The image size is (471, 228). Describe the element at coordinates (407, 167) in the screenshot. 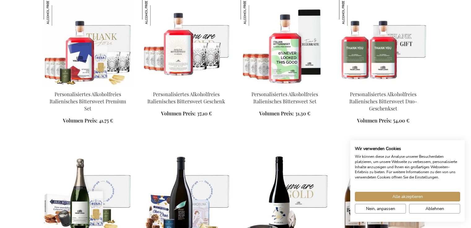

I see `p: Wir können diese zur Analyse unserer Besucherdaten platzieren, um unsere Webseite zu verbessern, ...` at that location.